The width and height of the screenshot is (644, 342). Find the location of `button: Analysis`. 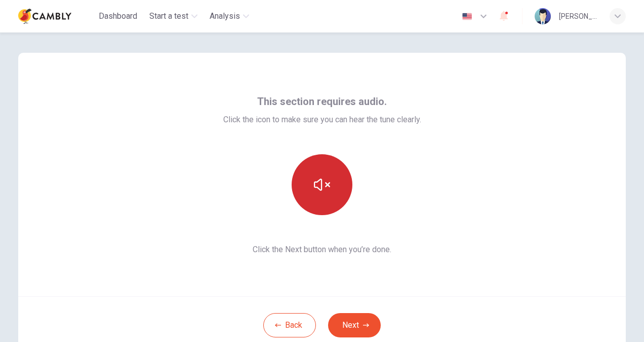

button: Analysis is located at coordinates (230, 16).